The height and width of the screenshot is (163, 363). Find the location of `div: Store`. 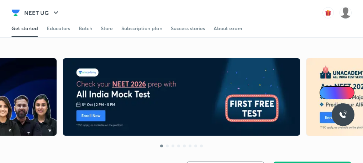

div: Store is located at coordinates (107, 28).